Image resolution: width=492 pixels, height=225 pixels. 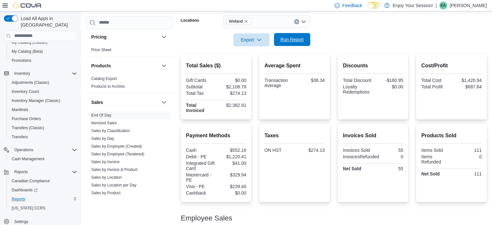 What do you see at coordinates (43, 51) in the screenshot?
I see `button: My Catalog (Beta)` at bounding box center [43, 51].